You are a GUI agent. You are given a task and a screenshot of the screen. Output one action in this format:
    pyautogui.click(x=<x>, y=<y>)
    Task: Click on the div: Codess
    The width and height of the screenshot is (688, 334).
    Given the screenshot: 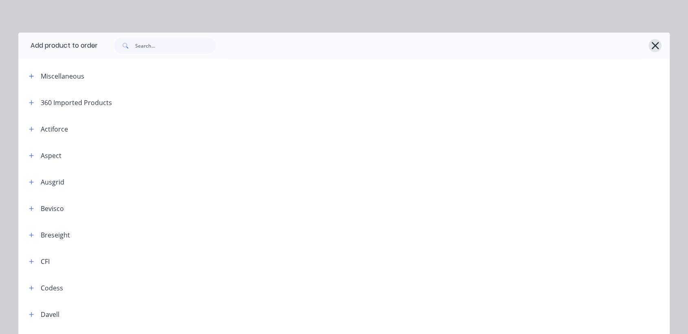 What is the action you would take?
    pyautogui.click(x=52, y=288)
    